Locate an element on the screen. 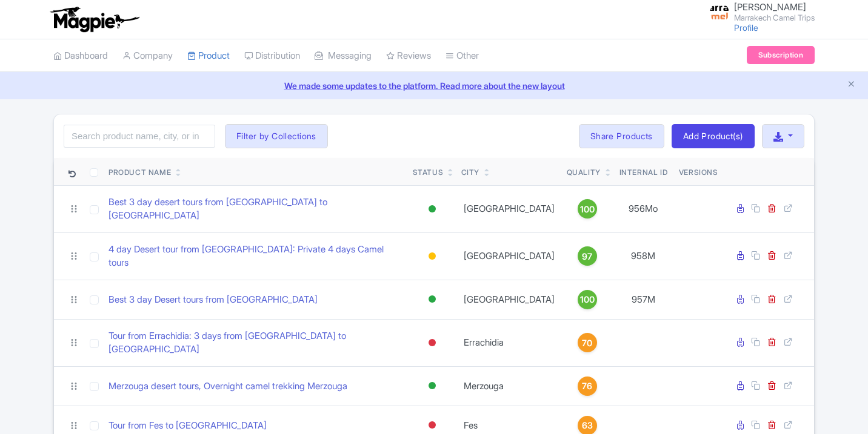 The height and width of the screenshot is (434, 868). a: Reviews is located at coordinates (409, 56).